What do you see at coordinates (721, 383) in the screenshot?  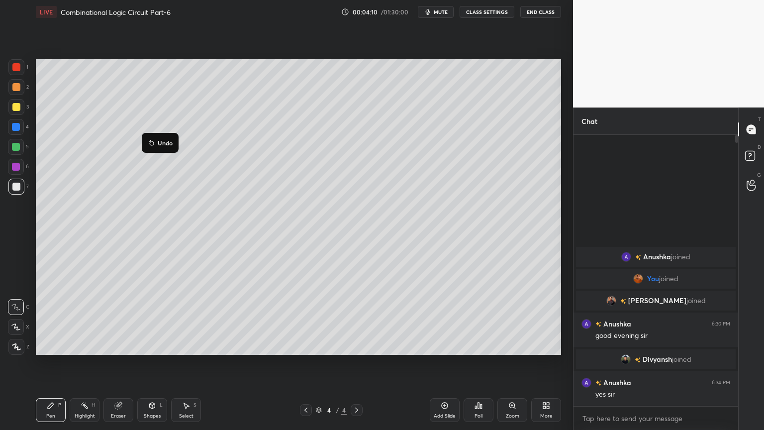 I see `div: 6:34 PM` at bounding box center [721, 383].